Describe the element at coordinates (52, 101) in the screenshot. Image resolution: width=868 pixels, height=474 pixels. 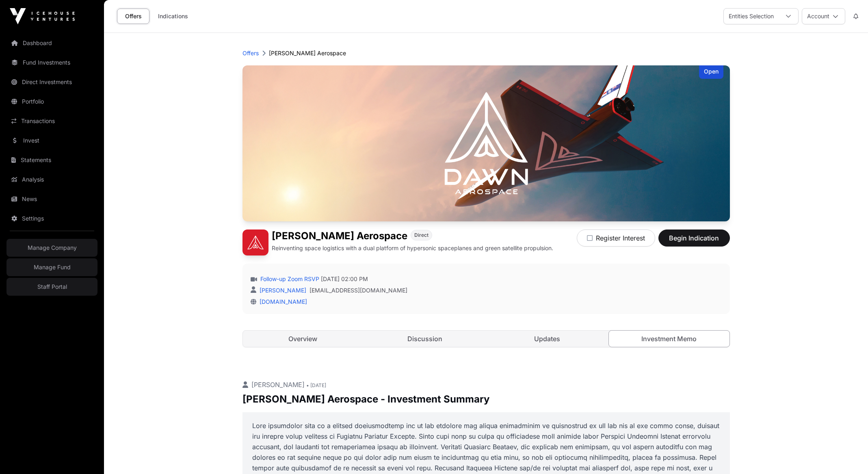
I see `a: Portfolio` at that location.